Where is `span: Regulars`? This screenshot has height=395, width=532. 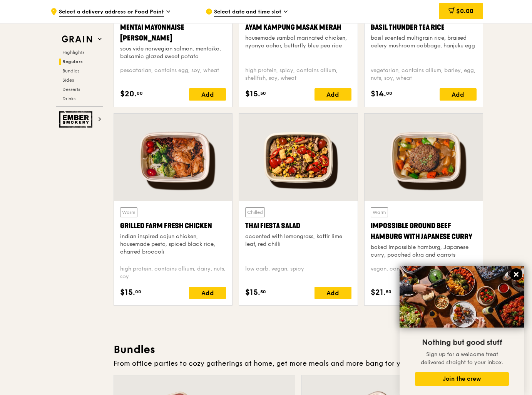 span: Regulars is located at coordinates (72, 62).